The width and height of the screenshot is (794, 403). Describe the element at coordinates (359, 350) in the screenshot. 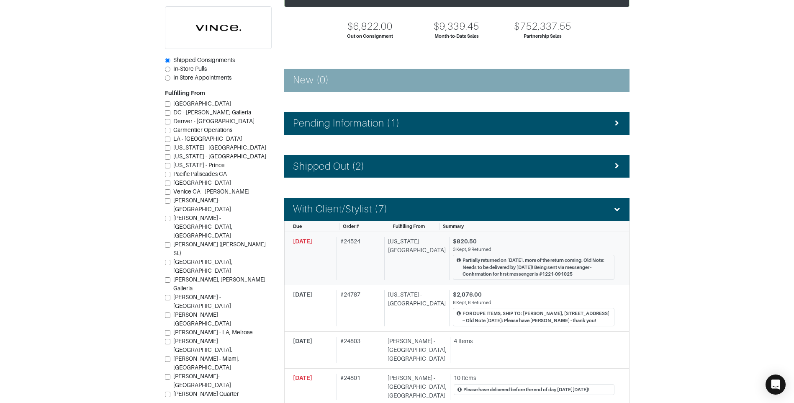

I see `div: # 24803` at that location.